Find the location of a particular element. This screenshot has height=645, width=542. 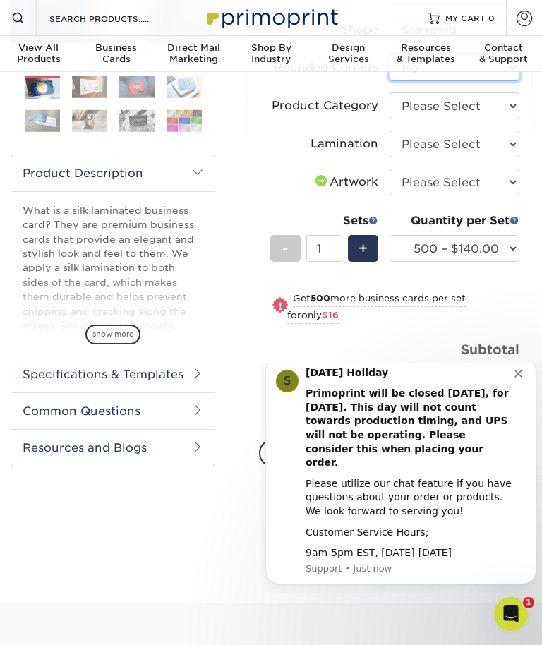

a: Chat with a Print Pro is located at coordinates (322, 453).